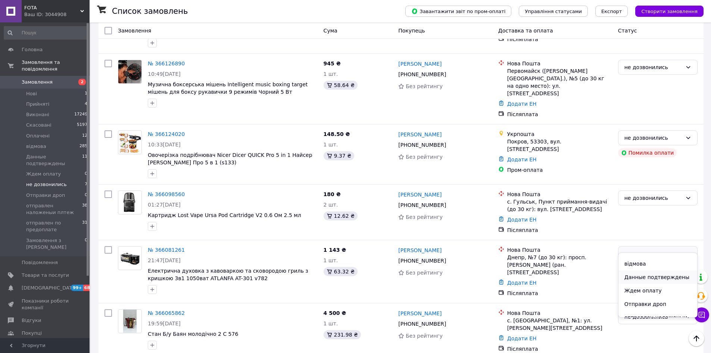  I want to click on button: Експорт, so click(611, 11).